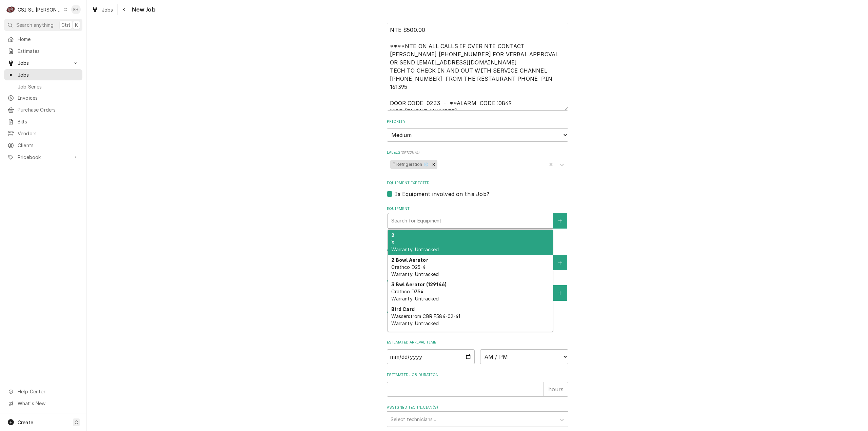 Image resolution: width=868 pixels, height=431 pixels. Describe the element at coordinates (410, 260) in the screenshot. I see `strong: 2 Bowl Aerator` at that location.